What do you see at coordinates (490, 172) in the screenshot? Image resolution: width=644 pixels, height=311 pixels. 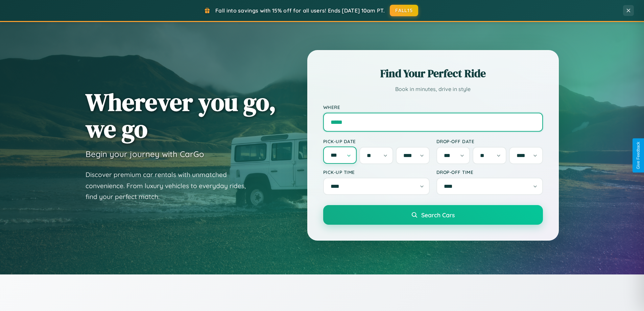 I see `label: Drop-off Time` at bounding box center [490, 172].